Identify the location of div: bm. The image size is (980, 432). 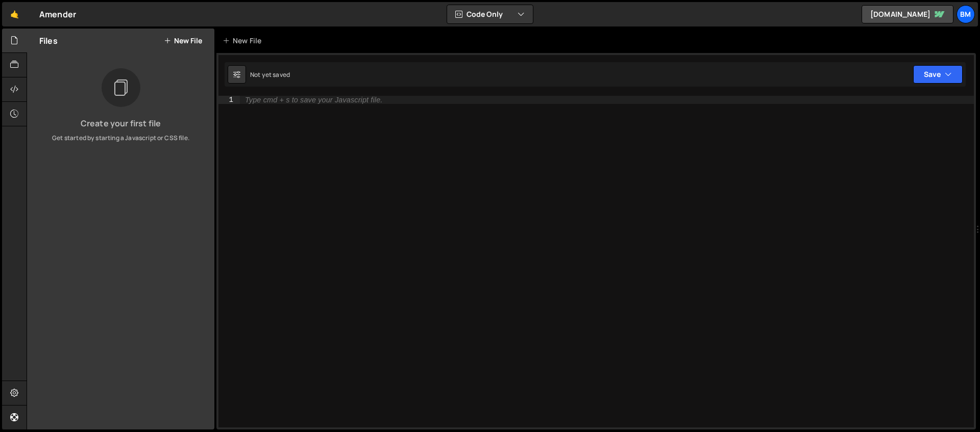
(965, 15).